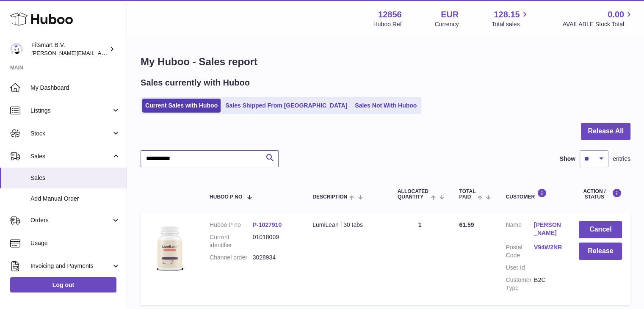 Image resolution: width=644 pixels, height=309 pixels. I want to click on span: Description, so click(330, 197).